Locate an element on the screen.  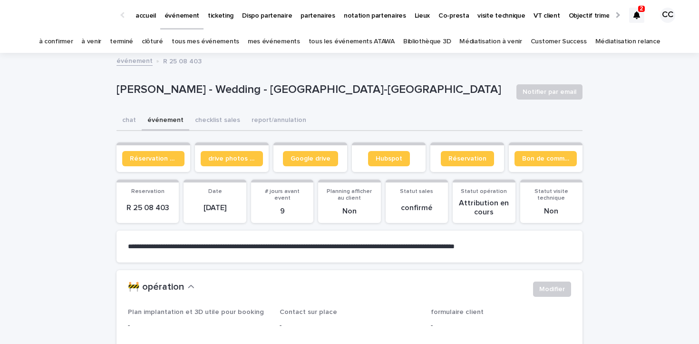
div: 2 is located at coordinates (637, 15).